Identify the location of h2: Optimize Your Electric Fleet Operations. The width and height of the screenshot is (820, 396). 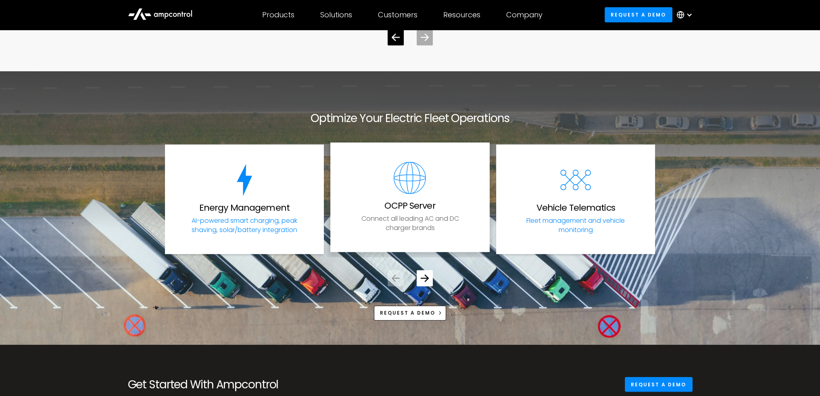
(410, 119).